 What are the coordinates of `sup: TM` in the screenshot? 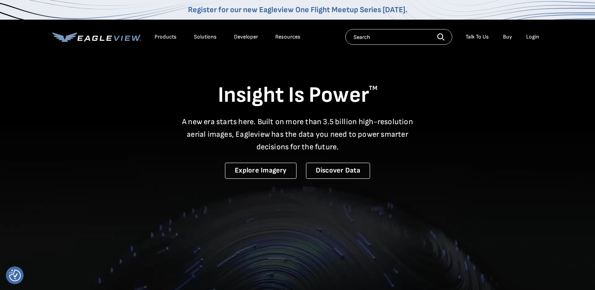 It's located at (373, 88).